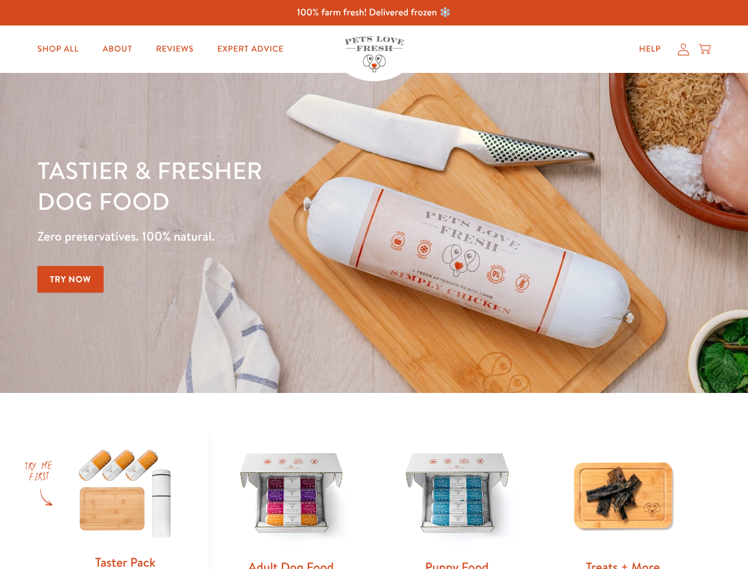  Describe the element at coordinates (262, 236) in the screenshot. I see `p: Zero preservatives. 100% natural.` at that location.